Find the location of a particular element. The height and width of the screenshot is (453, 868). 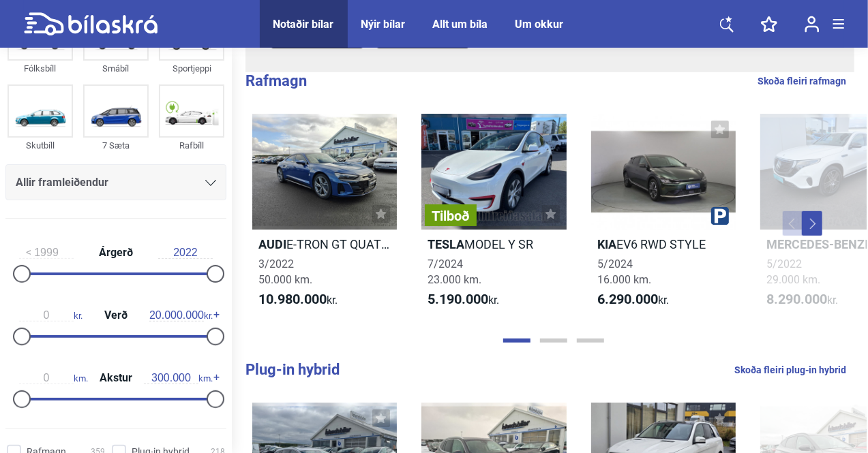

div: Sportjeppi is located at coordinates (192, 68).